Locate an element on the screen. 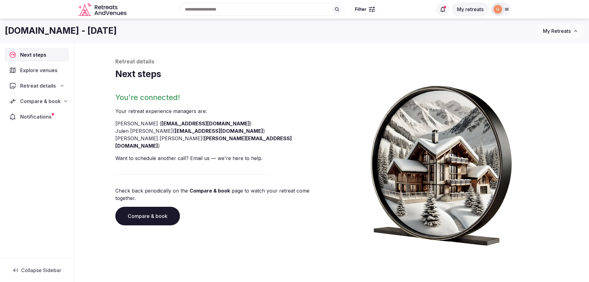 This screenshot has width=589, height=282. img: moveinside.it is located at coordinates (497, 9).